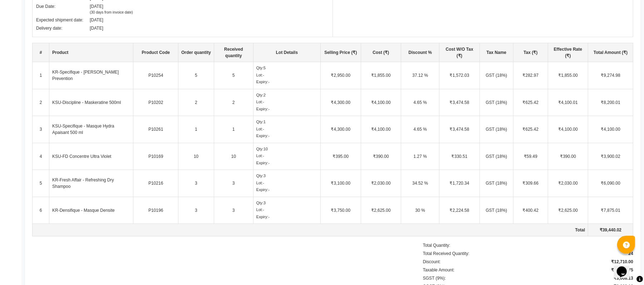  I want to click on td: ₹3,900.02, so click(611, 156).